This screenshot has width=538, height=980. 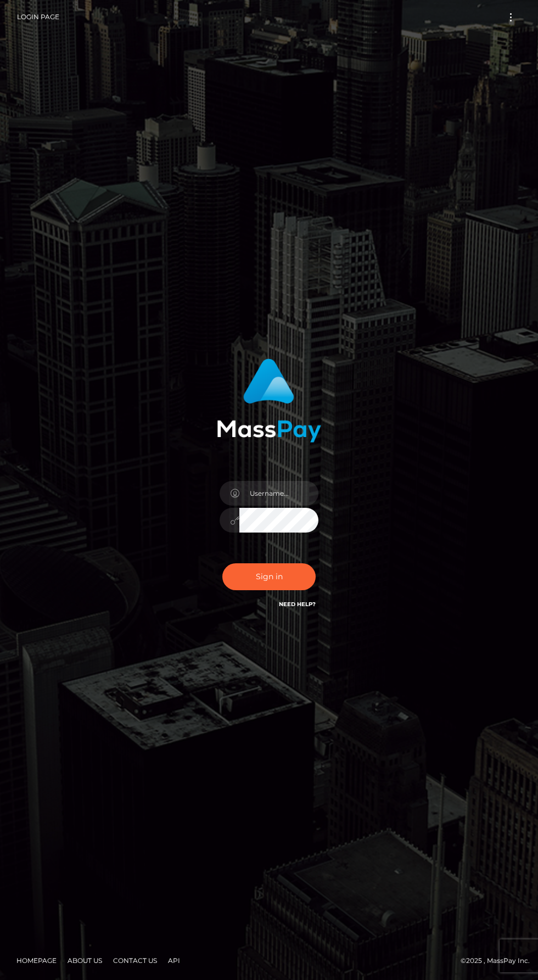 What do you see at coordinates (279, 493) in the screenshot?
I see `input: Username...` at bounding box center [279, 493].